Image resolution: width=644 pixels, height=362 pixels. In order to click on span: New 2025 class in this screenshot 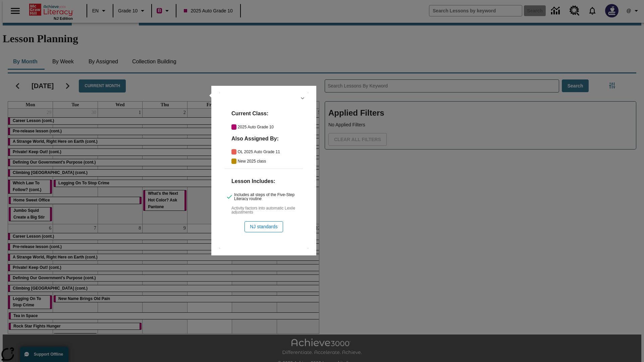, I will do `click(270, 161)`.